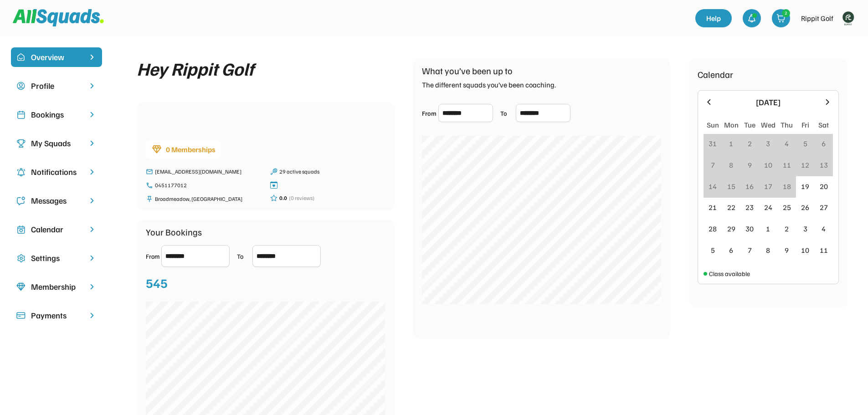 The width and height of the screenshot is (868, 415). Describe the element at coordinates (731, 186) in the screenshot. I see `div: 15` at that location.